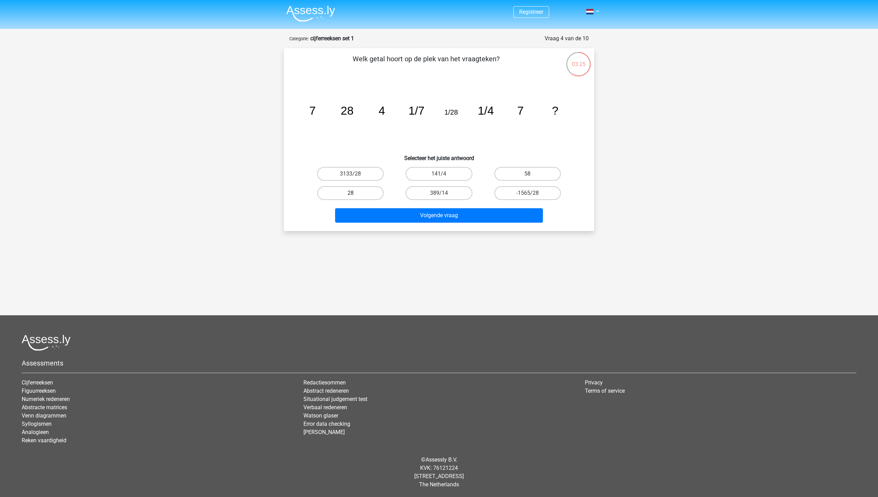 This screenshot has width=878, height=497. Describe the element at coordinates (531, 12) in the screenshot. I see `a: Registreer` at that location.